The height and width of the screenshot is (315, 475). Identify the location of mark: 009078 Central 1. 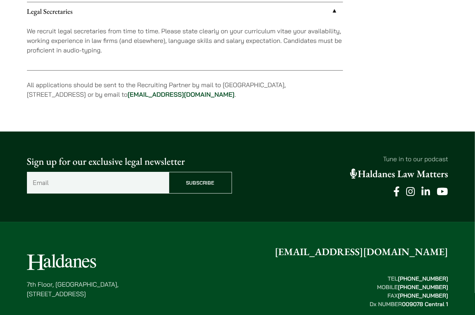
(425, 304).